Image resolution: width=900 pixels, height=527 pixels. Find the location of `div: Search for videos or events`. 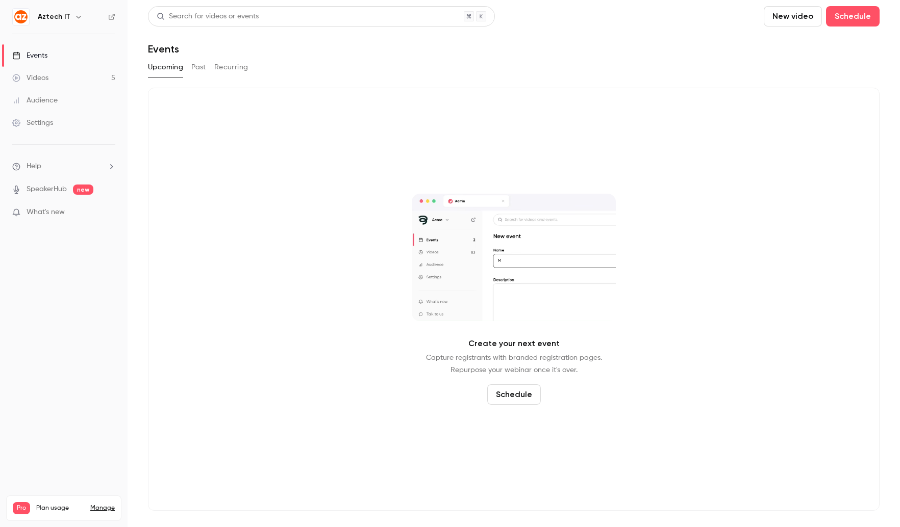

div: Search for videos or events is located at coordinates (208, 16).